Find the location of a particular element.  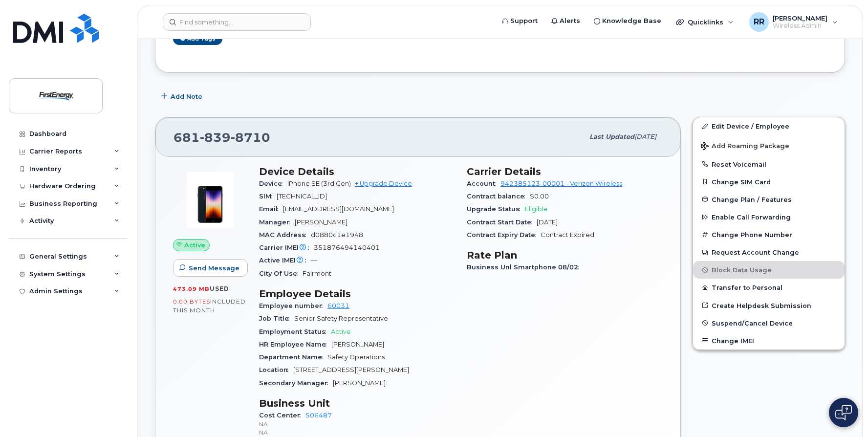

span: Cost Center is located at coordinates (282, 415).